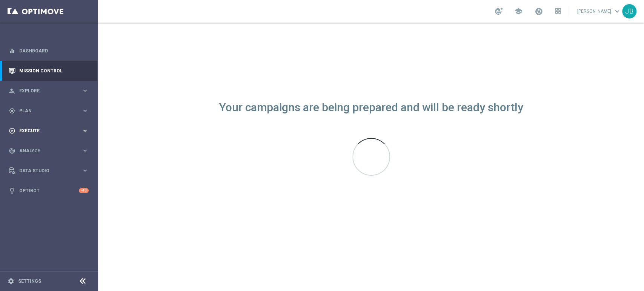 The height and width of the screenshot is (291, 644). I want to click on button: equalizer Dashboard, so click(48, 51).